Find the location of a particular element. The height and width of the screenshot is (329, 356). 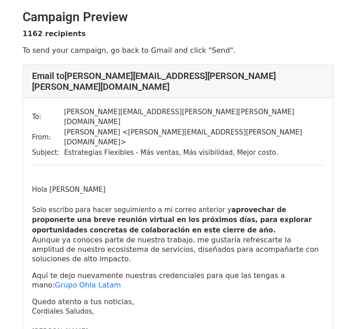

div: Solo escribo para hacer seguimiento a mi correo anterior y is located at coordinates (178, 220).